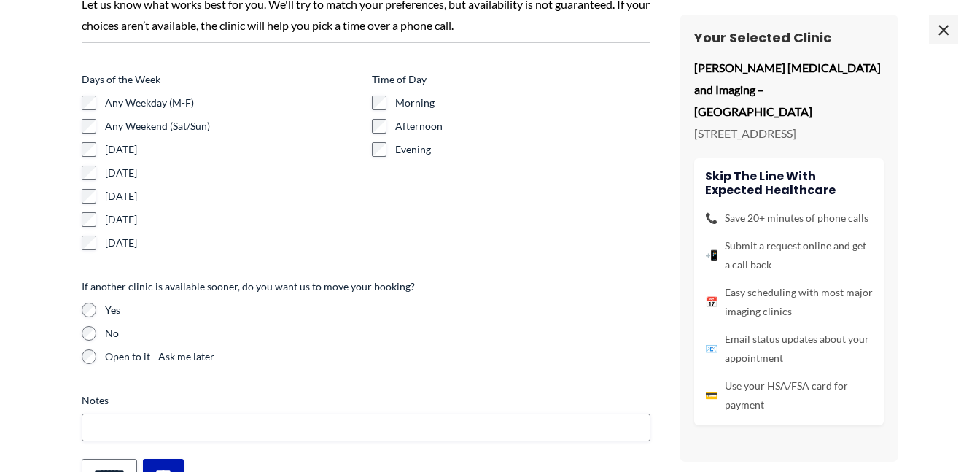  I want to click on label: Notes, so click(366, 401).